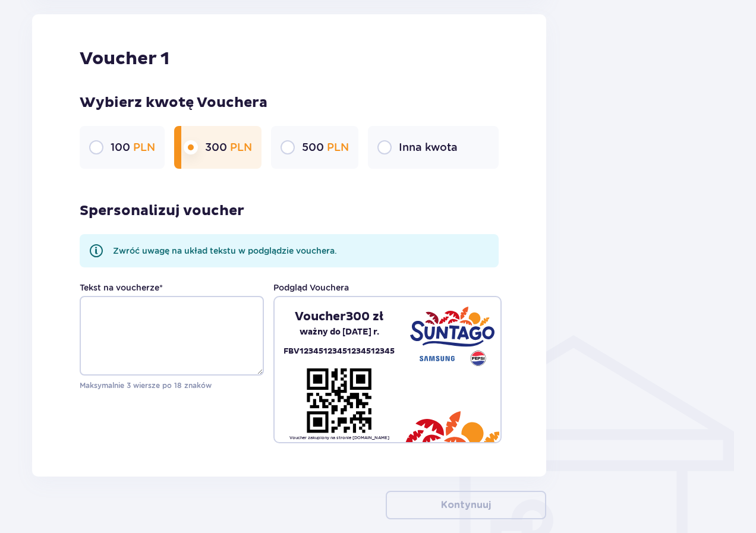 The height and width of the screenshot is (533, 756). I want to click on p: Inna kwota, so click(428, 148).